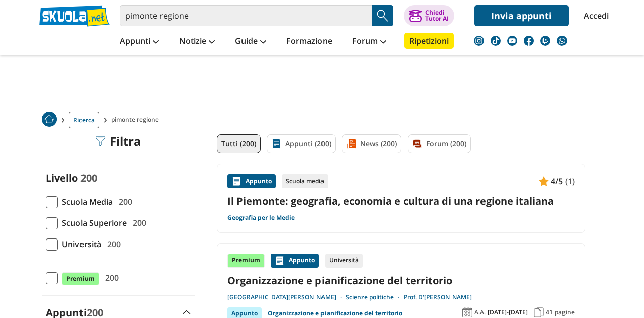  Describe the element at coordinates (301, 144) in the screenshot. I see `a: Appunti (200)` at that location.